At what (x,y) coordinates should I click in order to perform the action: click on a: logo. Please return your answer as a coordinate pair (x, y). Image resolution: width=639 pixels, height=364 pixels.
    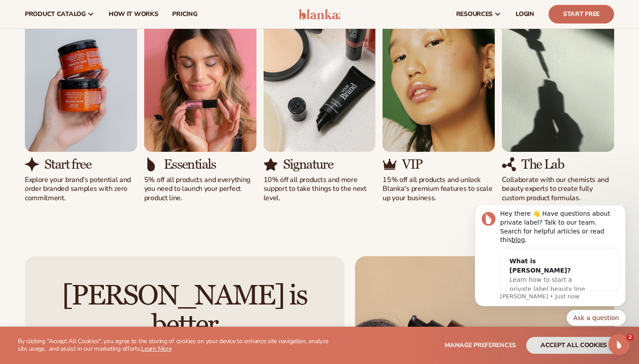
    Looking at the image, I should click on (320, 14).